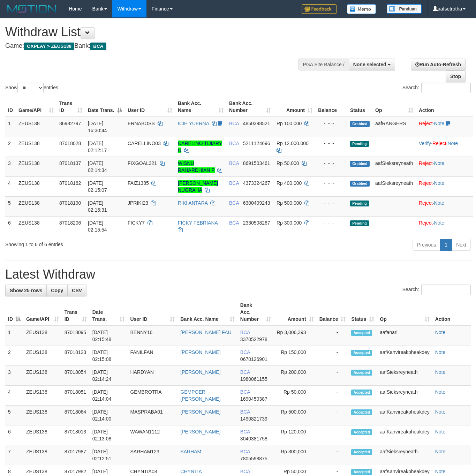 Image resolution: width=476 pixels, height=476 pixels. What do you see at coordinates (256, 223) in the screenshot?
I see `span: Copy 2330508267 to clipboard` at bounding box center [256, 223].